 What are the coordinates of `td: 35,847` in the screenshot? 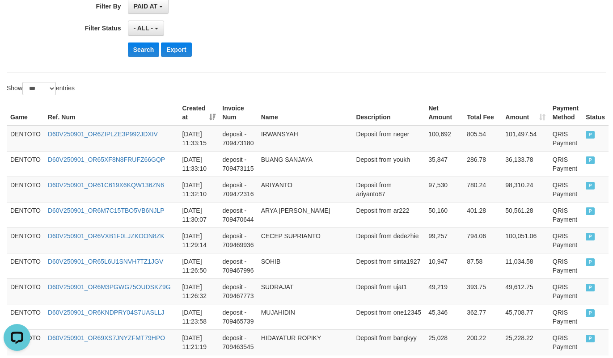 It's located at (444, 164).